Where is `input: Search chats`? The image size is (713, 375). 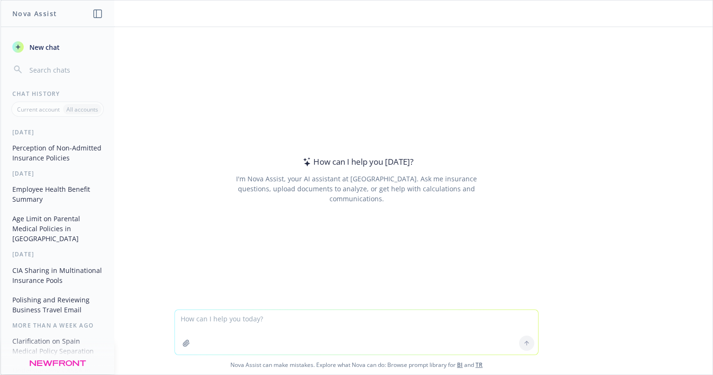 input: Search chats is located at coordinates (65, 70).